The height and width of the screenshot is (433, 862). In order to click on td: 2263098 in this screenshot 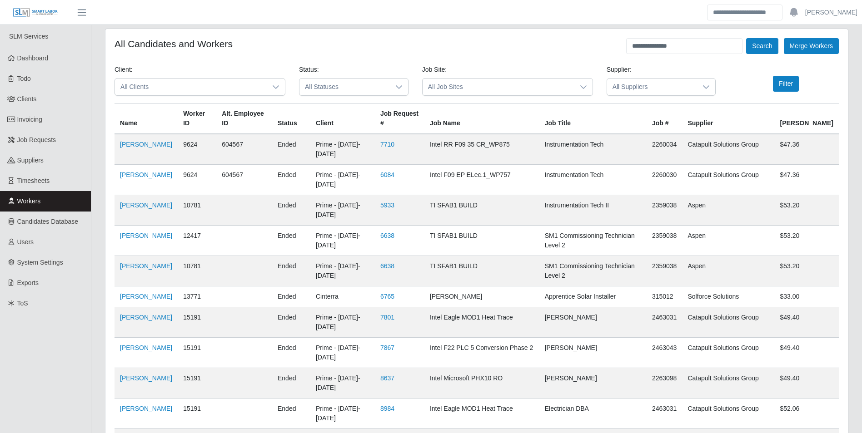, I will do `click(664, 383)`.